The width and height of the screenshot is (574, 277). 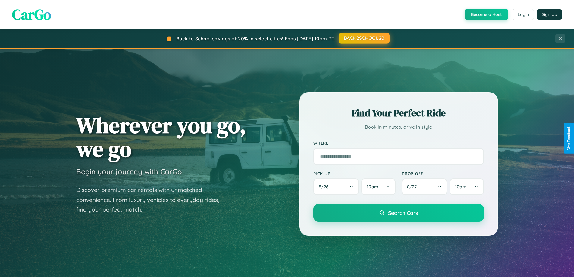 What do you see at coordinates (486, 14) in the screenshot?
I see `button: Become a Host` at bounding box center [486, 14].